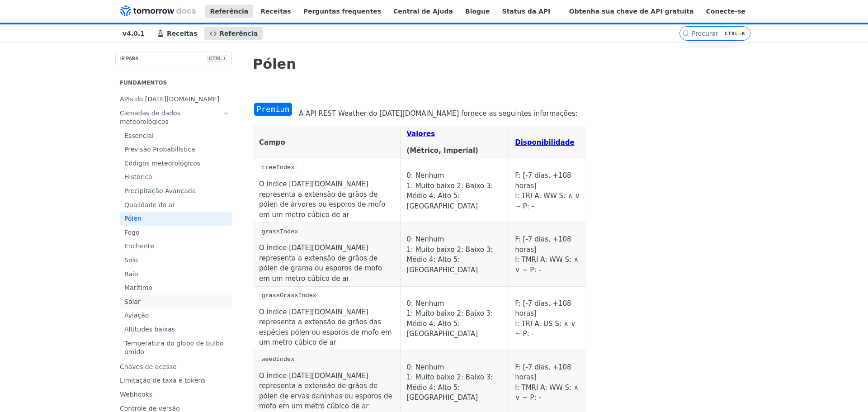 The height and width of the screenshot is (412, 868). Describe the element at coordinates (726, 11) in the screenshot. I see `font: Conecte-se` at that location.